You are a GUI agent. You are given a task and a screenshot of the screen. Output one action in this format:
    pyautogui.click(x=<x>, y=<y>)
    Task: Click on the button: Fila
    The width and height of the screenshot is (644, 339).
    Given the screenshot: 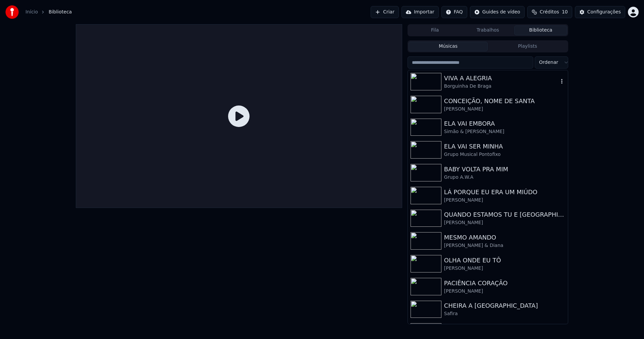 What is the action you would take?
    pyautogui.click(x=435, y=30)
    